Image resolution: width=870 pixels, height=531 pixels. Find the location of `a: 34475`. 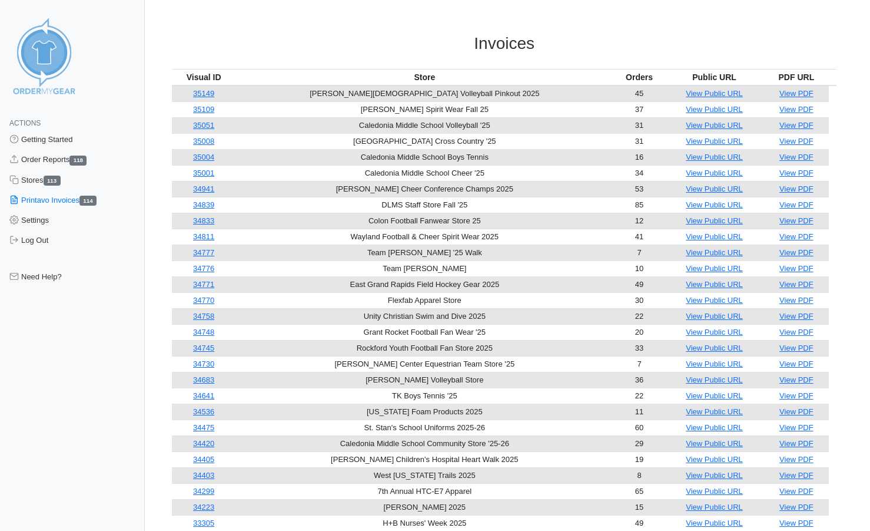

a: 34475 is located at coordinates (204, 427).